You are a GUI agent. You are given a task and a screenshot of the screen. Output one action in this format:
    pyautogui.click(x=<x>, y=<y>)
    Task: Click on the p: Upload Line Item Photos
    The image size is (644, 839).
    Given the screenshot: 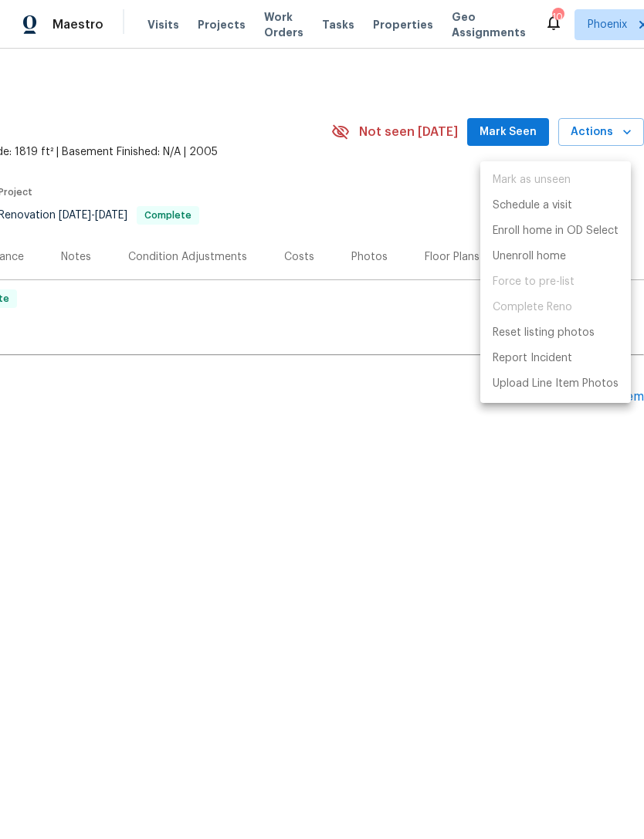 What is the action you would take?
    pyautogui.click(x=555, y=384)
    